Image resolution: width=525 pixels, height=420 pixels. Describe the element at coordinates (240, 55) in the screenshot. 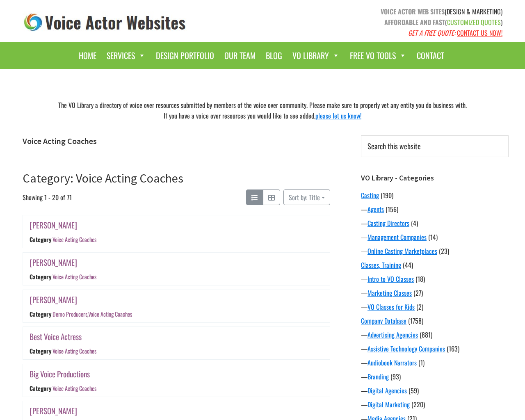

I see `a: Our Team` at that location.